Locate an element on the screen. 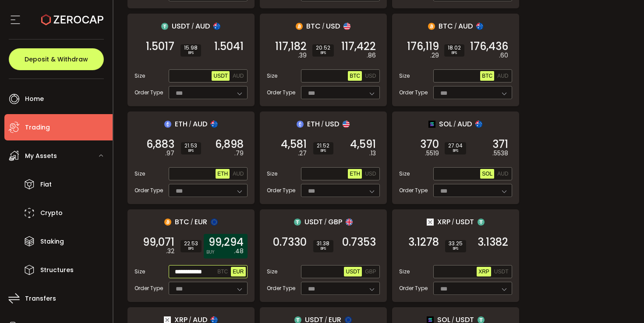  em: .13 is located at coordinates (373, 153).